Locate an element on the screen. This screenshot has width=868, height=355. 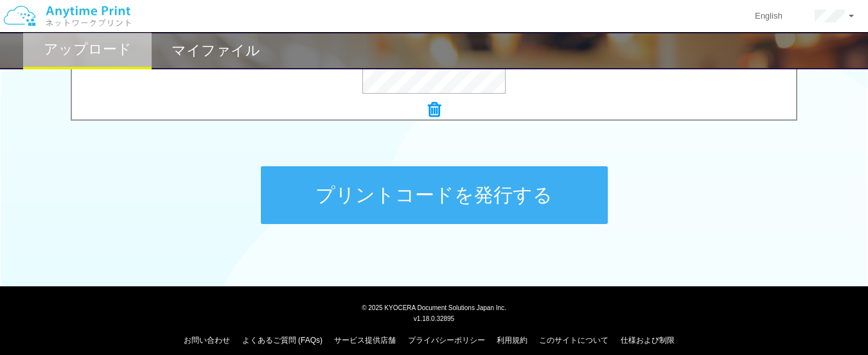
h2: アップロード is located at coordinates (87, 50).